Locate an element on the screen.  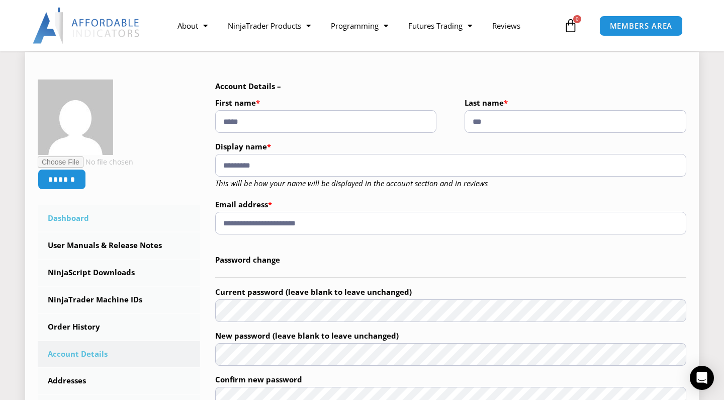
a: Order History is located at coordinates (119, 327).